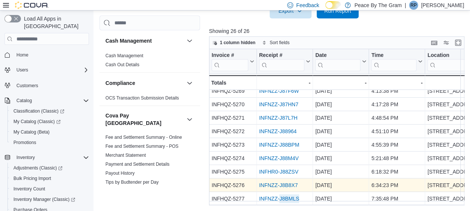  Describe the element at coordinates (233, 91) in the screenshot. I see `div: INFHQZ-5269` at that location.